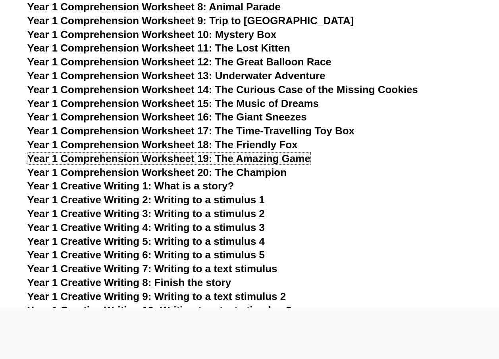  I want to click on a: Year 1 Comprehension Worksheet 12: The Great Balloon Race, so click(179, 62).